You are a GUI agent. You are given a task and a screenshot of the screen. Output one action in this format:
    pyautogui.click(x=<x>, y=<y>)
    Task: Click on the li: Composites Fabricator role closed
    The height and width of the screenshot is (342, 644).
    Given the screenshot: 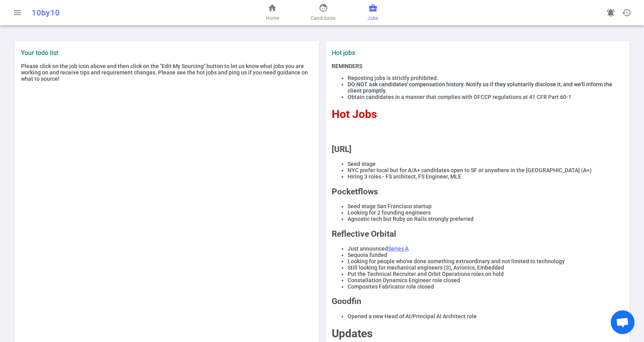 What is the action you would take?
    pyautogui.click(x=486, y=287)
    